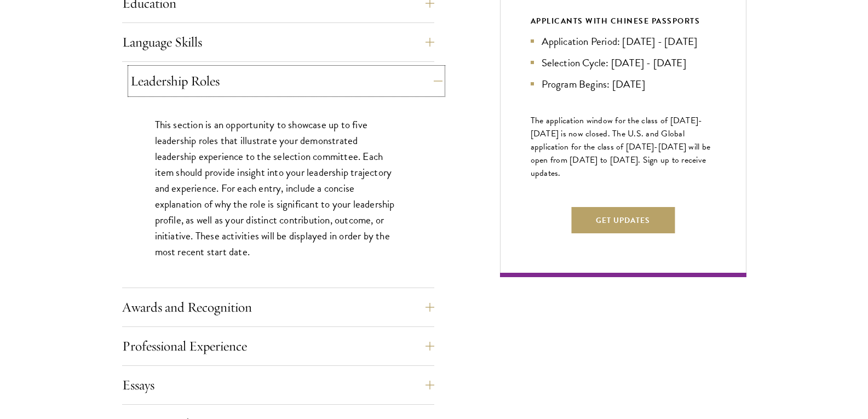  I want to click on p: This section is an opportunity to showcase up to five leadership roles that illustrate your demon..., so click(278, 189).